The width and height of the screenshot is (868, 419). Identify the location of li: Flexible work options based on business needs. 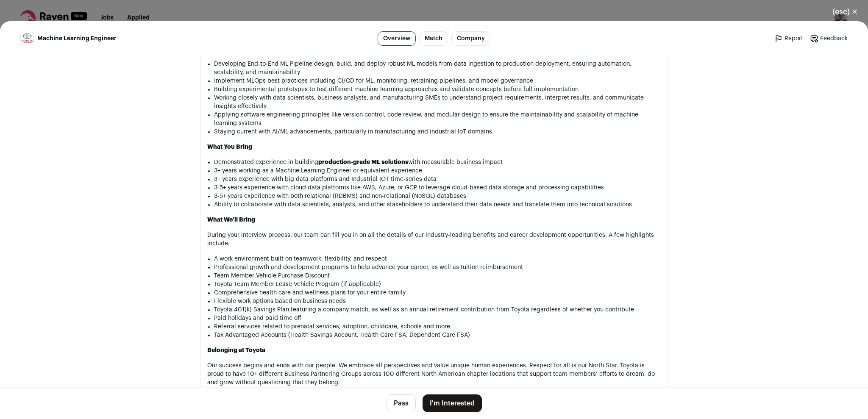
(437, 301).